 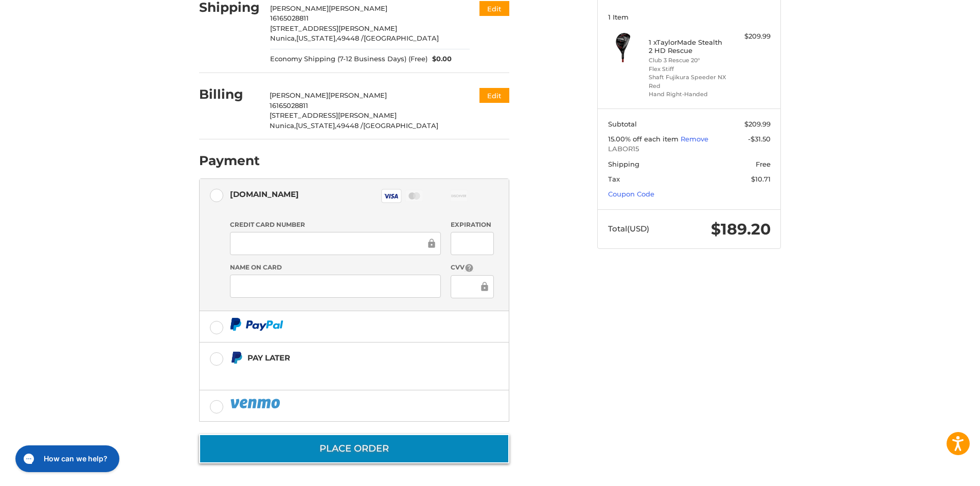 I want to click on div: $209.99, so click(x=750, y=37).